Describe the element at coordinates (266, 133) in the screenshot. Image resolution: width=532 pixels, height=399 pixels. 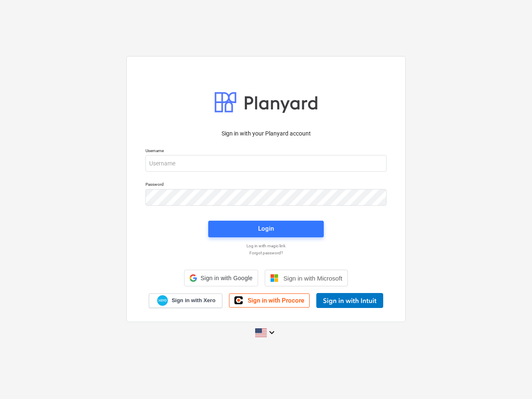
I see `p: Sign in with your Planyard account` at that location.